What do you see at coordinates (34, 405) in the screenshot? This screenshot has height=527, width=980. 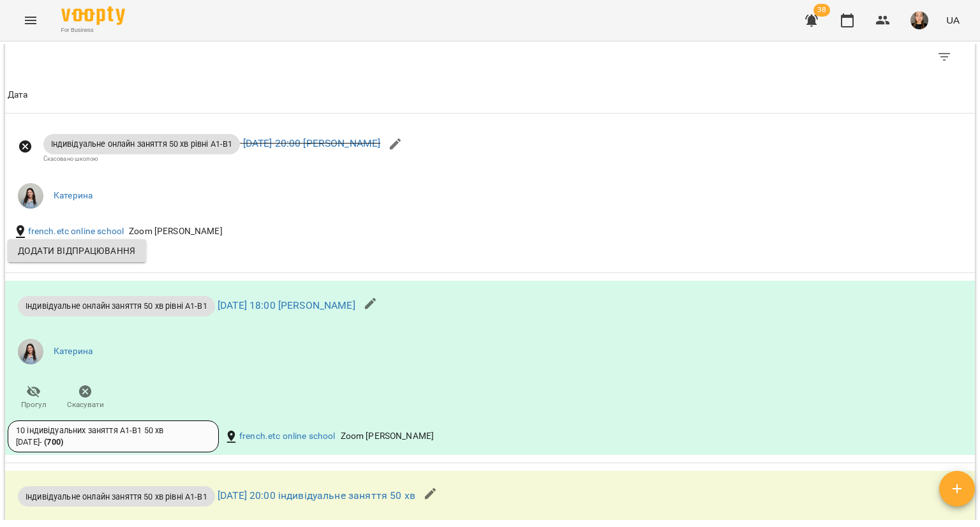 I see `span: Прогул` at bounding box center [34, 405].